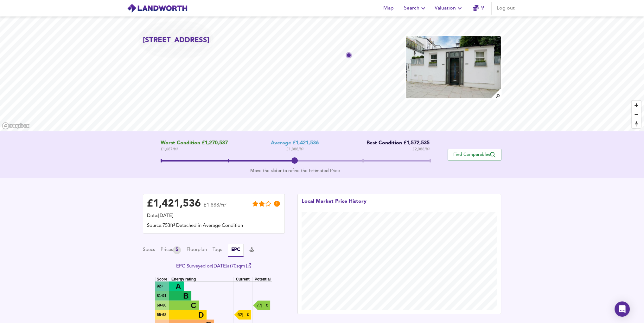 Image resolution: width=644 pixels, height=323 pixels. I want to click on span: Worst Condition £1,270,537, so click(194, 143).